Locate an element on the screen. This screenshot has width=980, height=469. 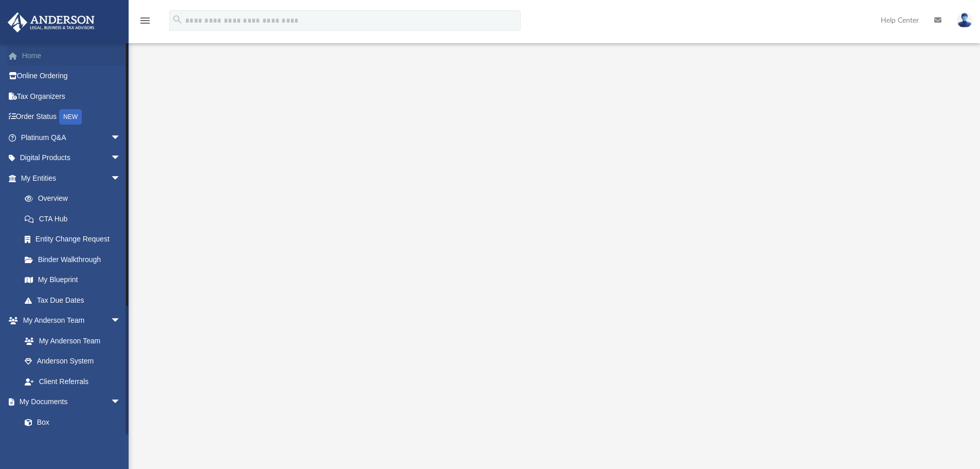
a: Online Ordering is located at coordinates (71, 76).